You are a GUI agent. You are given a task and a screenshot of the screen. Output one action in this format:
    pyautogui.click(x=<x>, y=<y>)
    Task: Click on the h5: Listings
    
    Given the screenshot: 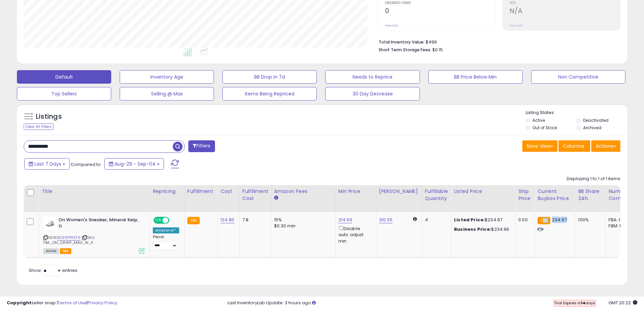 What is the action you would take?
    pyautogui.click(x=49, y=117)
    